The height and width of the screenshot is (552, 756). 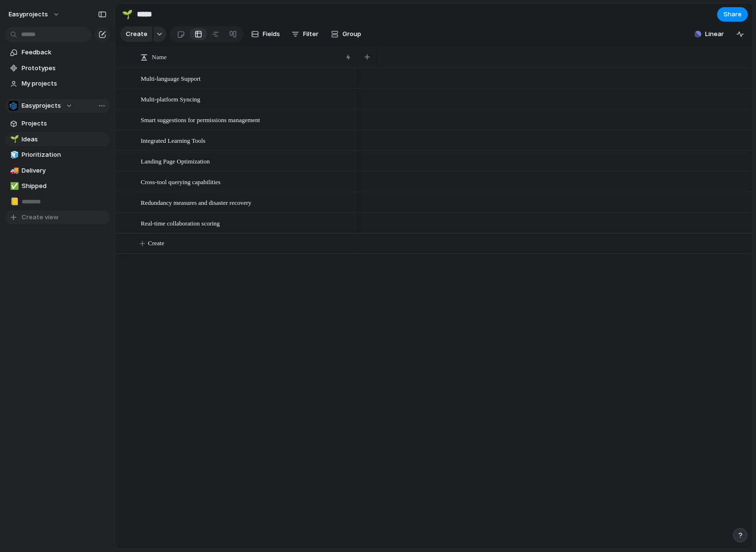 What do you see at coordinates (57, 139) in the screenshot?
I see `a: 🌱Ideas` at bounding box center [57, 139].